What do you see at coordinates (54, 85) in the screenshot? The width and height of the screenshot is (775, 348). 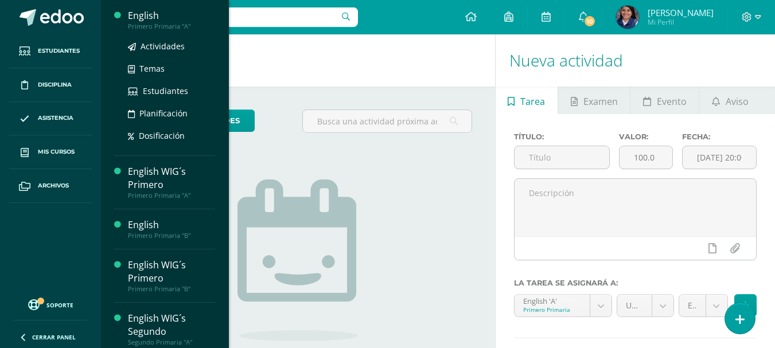 I see `span: Disciplina` at bounding box center [54, 85].